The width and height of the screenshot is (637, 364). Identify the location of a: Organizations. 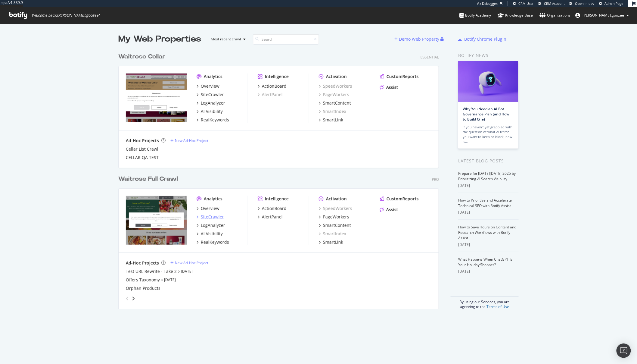
(555, 15).